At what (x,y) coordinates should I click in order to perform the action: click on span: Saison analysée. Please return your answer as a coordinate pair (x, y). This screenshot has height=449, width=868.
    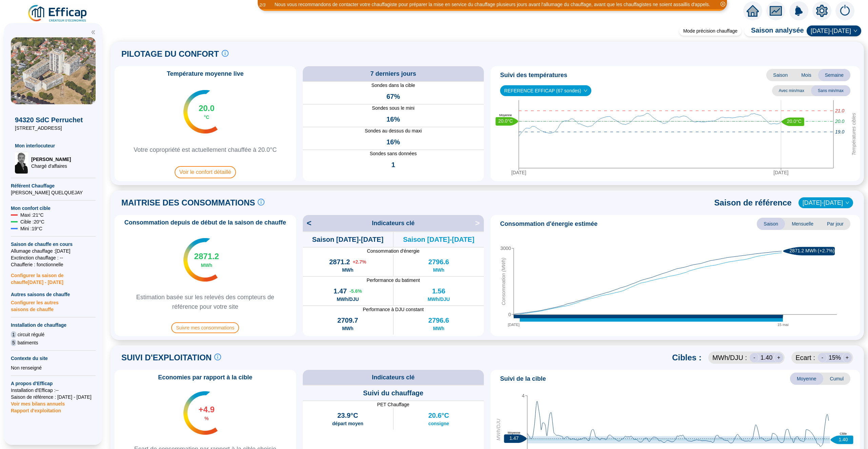
    Looking at the image, I should click on (774, 31).